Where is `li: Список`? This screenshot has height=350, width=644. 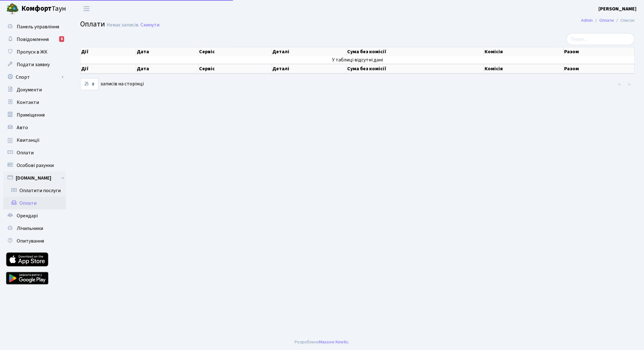 li: Список is located at coordinates (624, 21).